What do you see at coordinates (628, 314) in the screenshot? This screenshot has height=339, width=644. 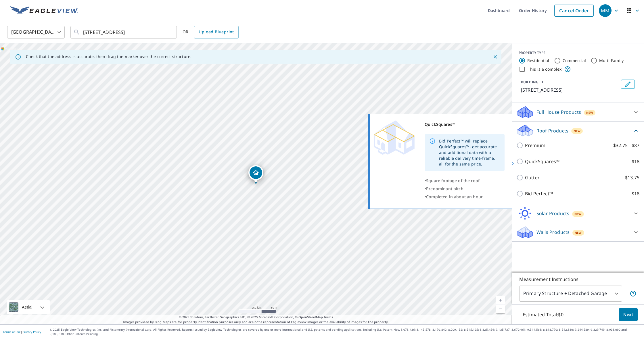 I see `button: Next` at bounding box center [628, 314].